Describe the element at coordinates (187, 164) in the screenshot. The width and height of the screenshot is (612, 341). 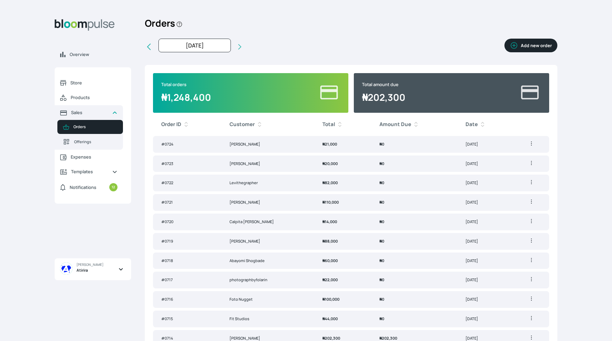
I see `td: # 0723` at that location.